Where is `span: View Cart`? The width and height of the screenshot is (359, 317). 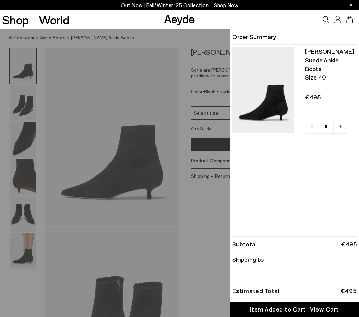
span: View Cart is located at coordinates (324, 309).